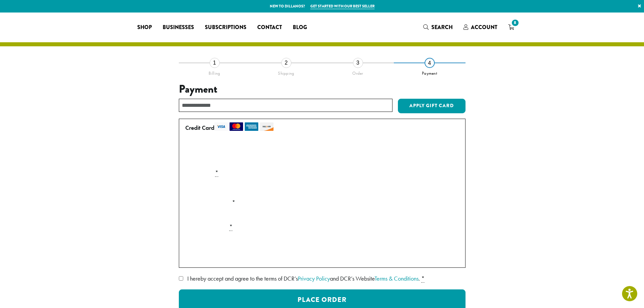 This screenshot has height=308, width=644. Describe the element at coordinates (442, 27) in the screenshot. I see `span: Search` at that location.